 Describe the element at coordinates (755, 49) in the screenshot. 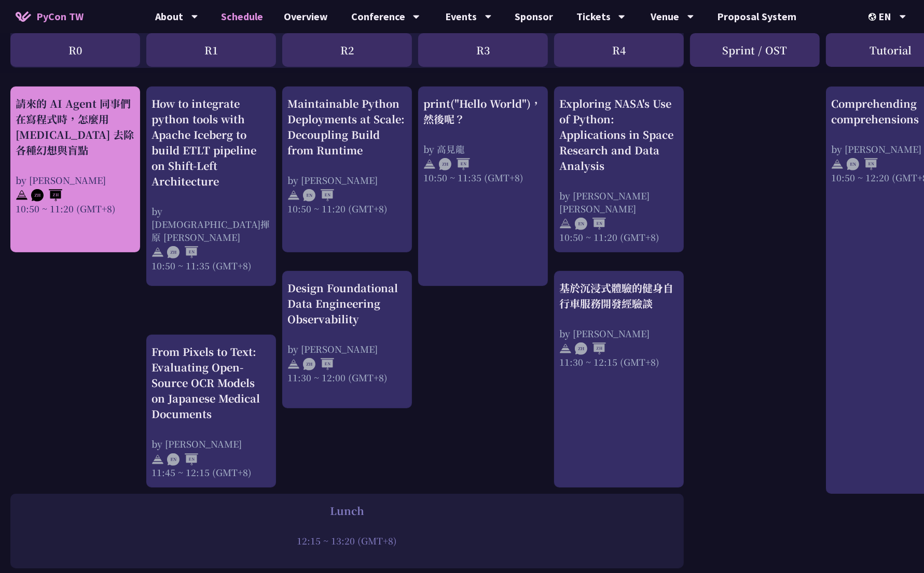

I see `div: Sprint / OST` at that location.